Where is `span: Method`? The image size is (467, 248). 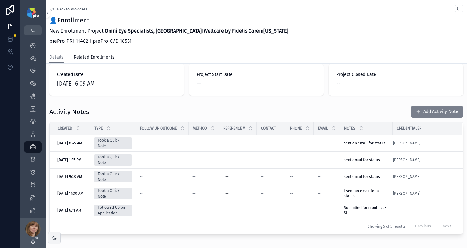 span: Method is located at coordinates (200, 128).